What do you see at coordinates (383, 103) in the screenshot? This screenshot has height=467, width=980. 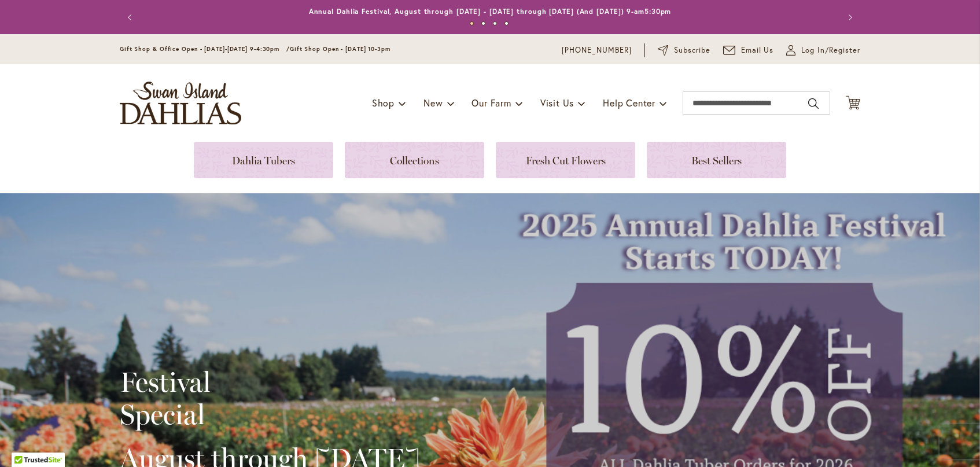 I see `span: Shop` at bounding box center [383, 103].